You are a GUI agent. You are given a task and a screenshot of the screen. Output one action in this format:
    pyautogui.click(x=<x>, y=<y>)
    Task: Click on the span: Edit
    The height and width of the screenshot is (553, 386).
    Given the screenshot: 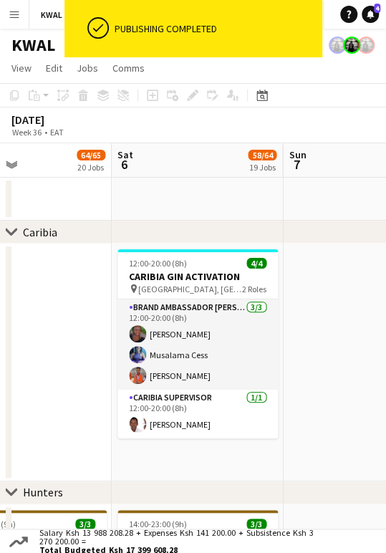 What is the action you would take?
    pyautogui.click(x=54, y=68)
    